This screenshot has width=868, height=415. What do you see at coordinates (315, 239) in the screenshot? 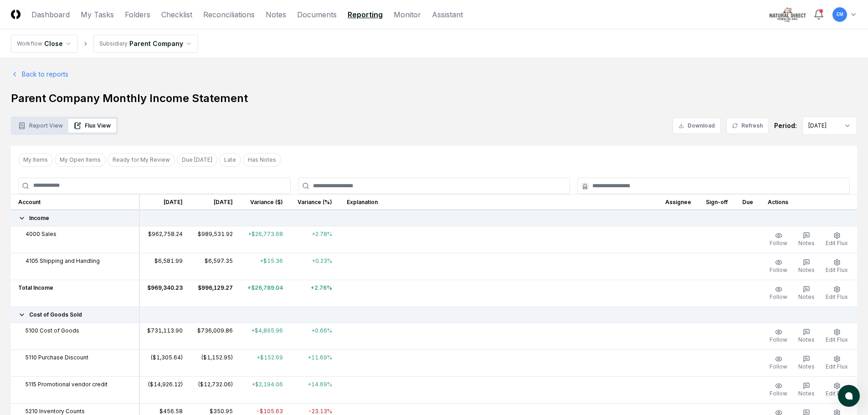
I see `td: +2.78%` at bounding box center [315, 239].